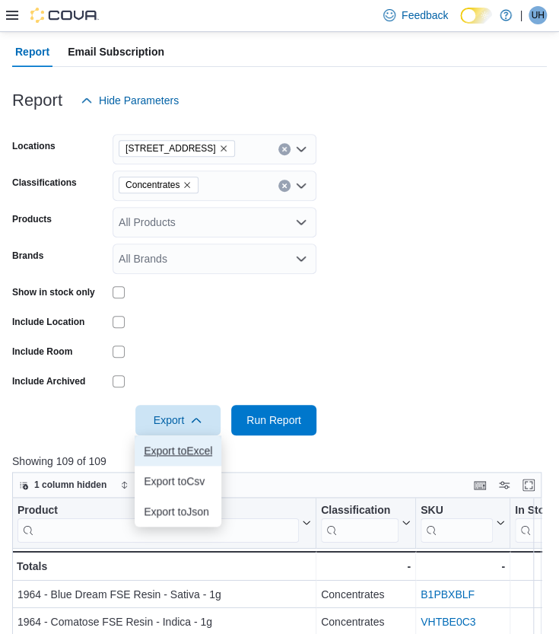 The width and height of the screenshot is (559, 634). Describe the element at coordinates (129, 100) in the screenshot. I see `button: Hide Parameters` at that location.